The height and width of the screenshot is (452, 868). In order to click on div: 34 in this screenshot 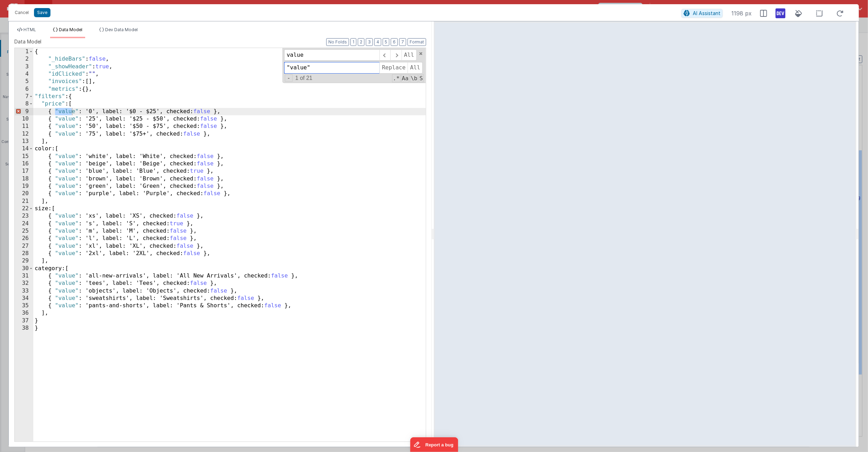, I will do `click(24, 298)`.